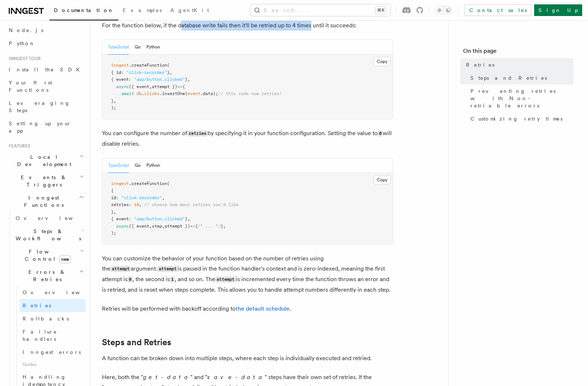 Image resolution: width=588 pixels, height=386 pixels. Describe the element at coordinates (22, 43) in the screenshot. I see `span: Python` at that location.